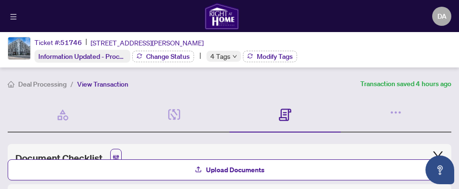  What do you see at coordinates (274, 56) in the screenshot?
I see `span: Modify Tags` at bounding box center [274, 56].